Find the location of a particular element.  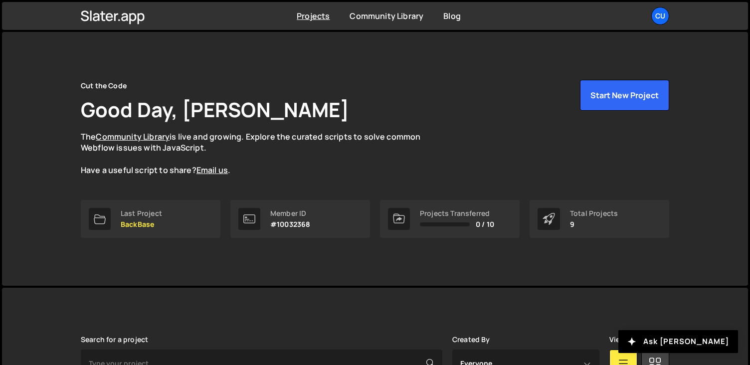

div: Projects Transferred is located at coordinates (457, 213).